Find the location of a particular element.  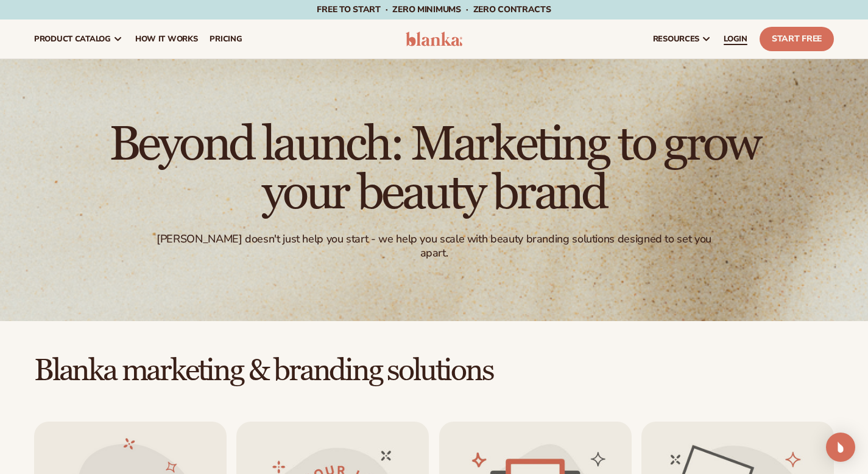

span: resources is located at coordinates (677, 39).